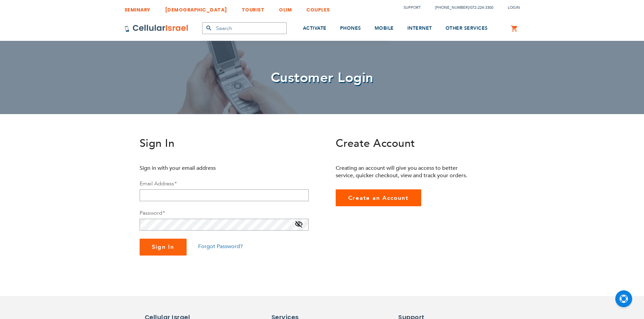 The height and width of the screenshot is (319, 644). Describe the element at coordinates (322, 78) in the screenshot. I see `span: Customer Login` at that location.